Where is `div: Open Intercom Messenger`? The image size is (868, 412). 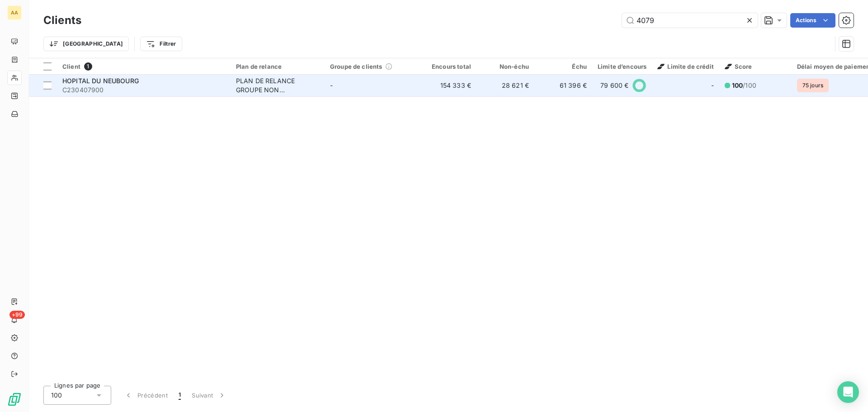
div: Open Intercom Messenger is located at coordinates (848, 392).